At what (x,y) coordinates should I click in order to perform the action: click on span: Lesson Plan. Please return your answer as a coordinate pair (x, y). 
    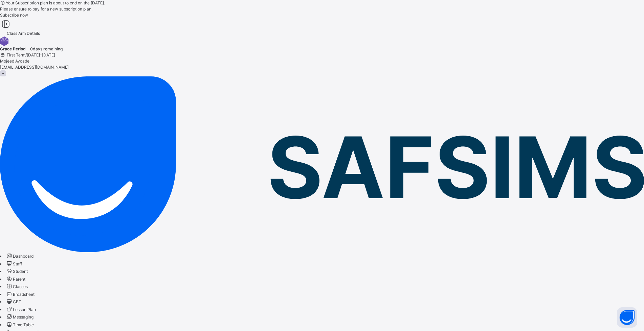
    Looking at the image, I should click on (24, 310).